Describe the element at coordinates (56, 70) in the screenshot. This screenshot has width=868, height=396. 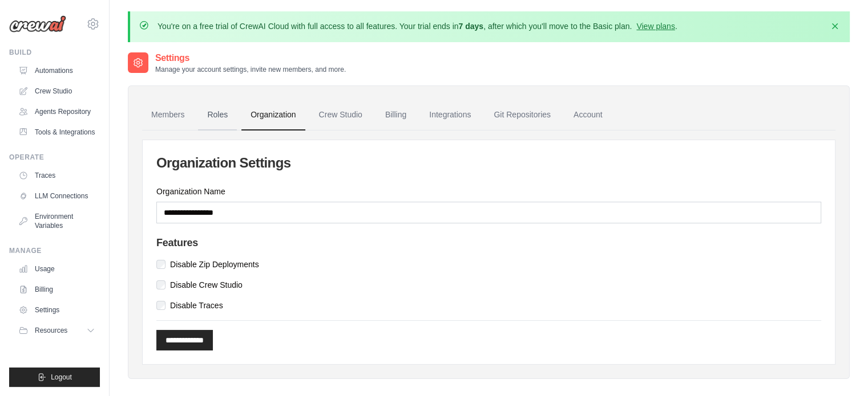
I see `a: Automations` at that location.